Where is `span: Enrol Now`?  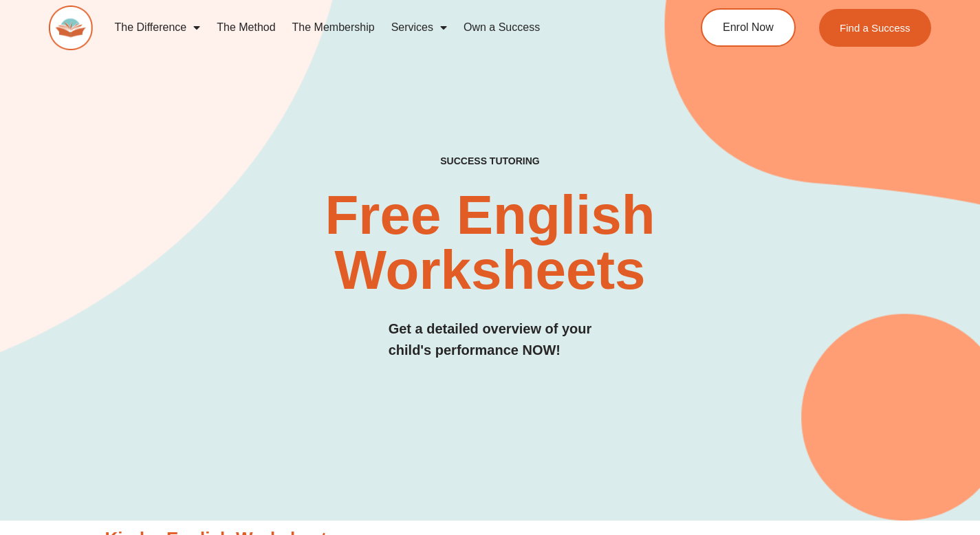 span: Enrol Now is located at coordinates (748, 28).